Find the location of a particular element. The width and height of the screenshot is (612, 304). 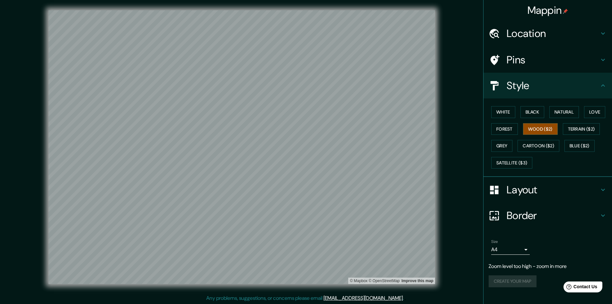

label: Size is located at coordinates (495, 241).